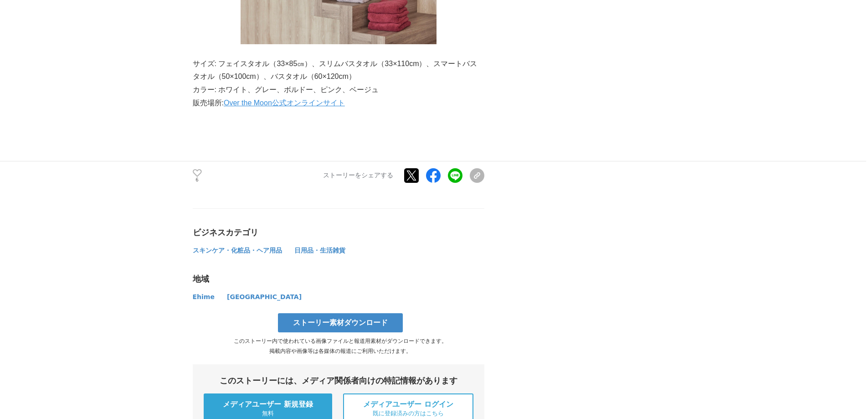 This screenshot has height=419, width=868. Describe the element at coordinates (408, 404) in the screenshot. I see `span: メディアユーザー ログイン` at that location.